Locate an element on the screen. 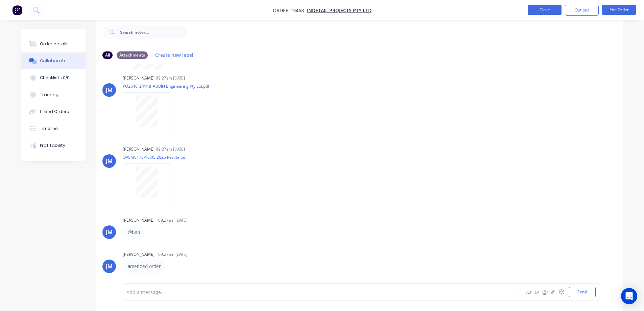 The height and width of the screenshot is (311, 644). div: Attachments is located at coordinates (132, 55).